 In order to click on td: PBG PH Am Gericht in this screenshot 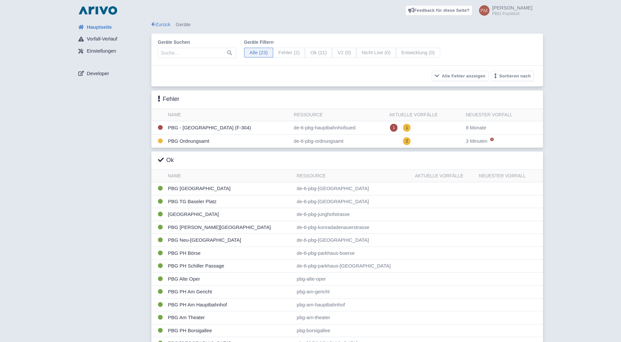, I will do `click(230, 292)`.